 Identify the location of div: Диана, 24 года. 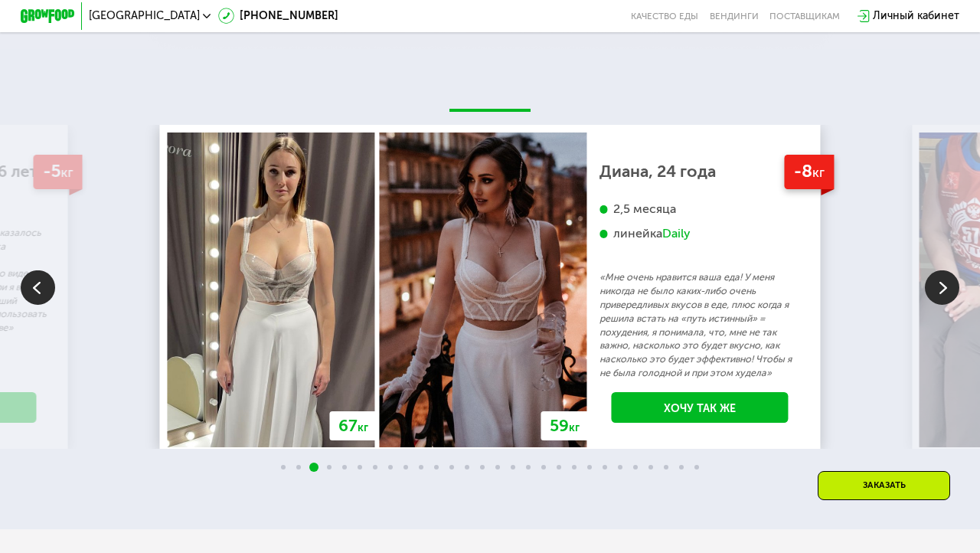
(699, 172).